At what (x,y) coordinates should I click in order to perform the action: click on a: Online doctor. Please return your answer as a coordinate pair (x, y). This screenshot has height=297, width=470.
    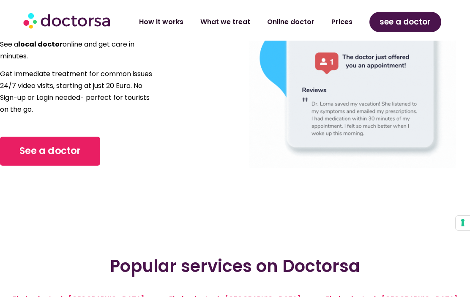
    Looking at the image, I should click on (291, 22).